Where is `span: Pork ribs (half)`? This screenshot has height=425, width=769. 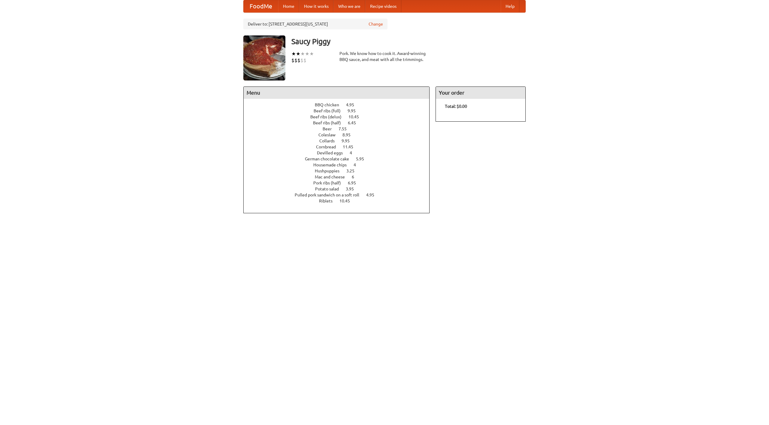
span: Pork ribs (half) is located at coordinates (330, 183).